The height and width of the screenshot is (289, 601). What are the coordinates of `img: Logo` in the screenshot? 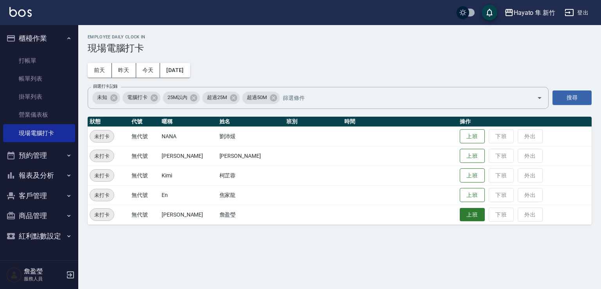 It's located at (20, 12).